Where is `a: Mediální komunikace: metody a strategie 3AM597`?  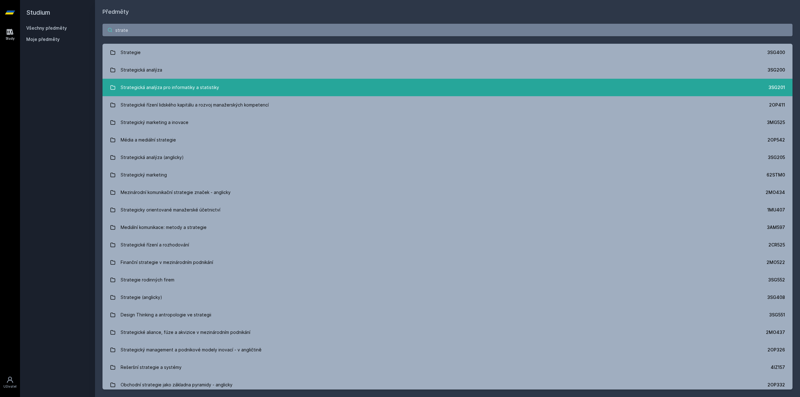
a: Mediální komunikace: metody a strategie 3AM597 is located at coordinates (447, 227).